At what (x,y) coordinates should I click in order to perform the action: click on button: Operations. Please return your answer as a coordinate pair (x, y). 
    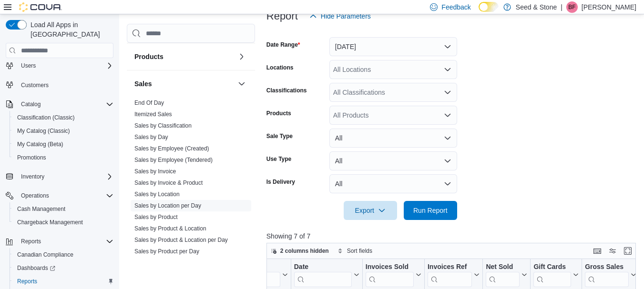
    Looking at the image, I should click on (35, 196).